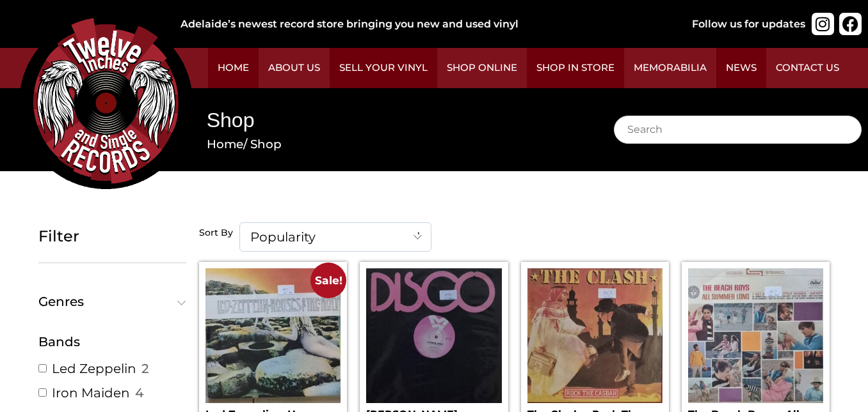 Image resolution: width=868 pixels, height=412 pixels. What do you see at coordinates (327, 280) in the screenshot?
I see `span: Sale!` at bounding box center [327, 280].